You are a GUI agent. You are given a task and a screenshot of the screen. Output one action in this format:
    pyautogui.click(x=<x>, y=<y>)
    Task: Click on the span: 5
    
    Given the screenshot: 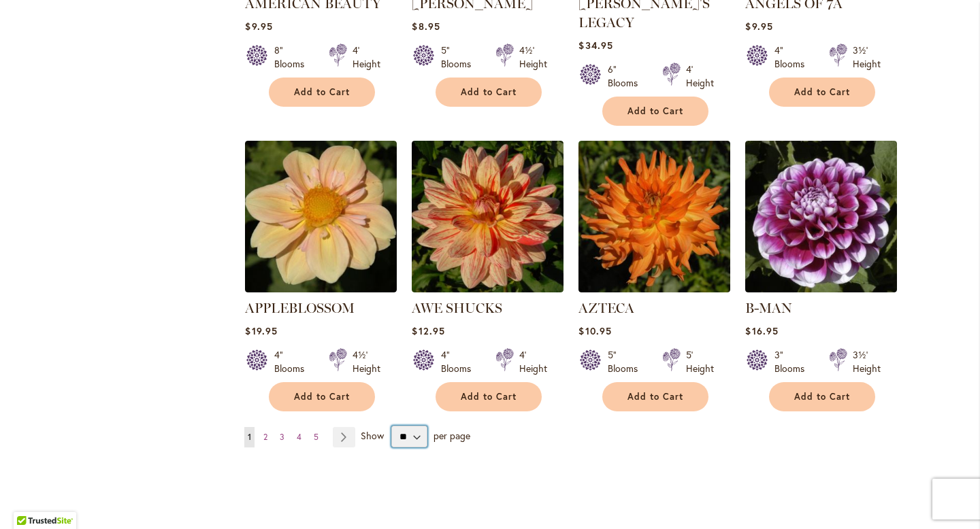 What is the action you would take?
    pyautogui.click(x=316, y=437)
    